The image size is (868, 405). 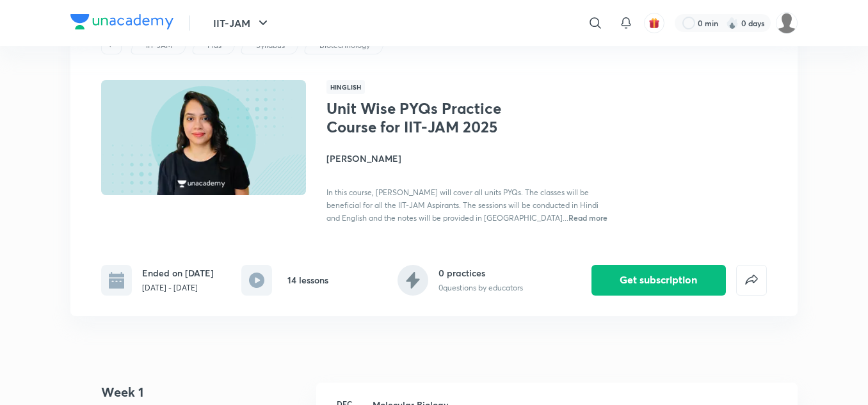 What do you see at coordinates (122, 23) in the screenshot?
I see `a: Company Logo` at bounding box center [122, 23].